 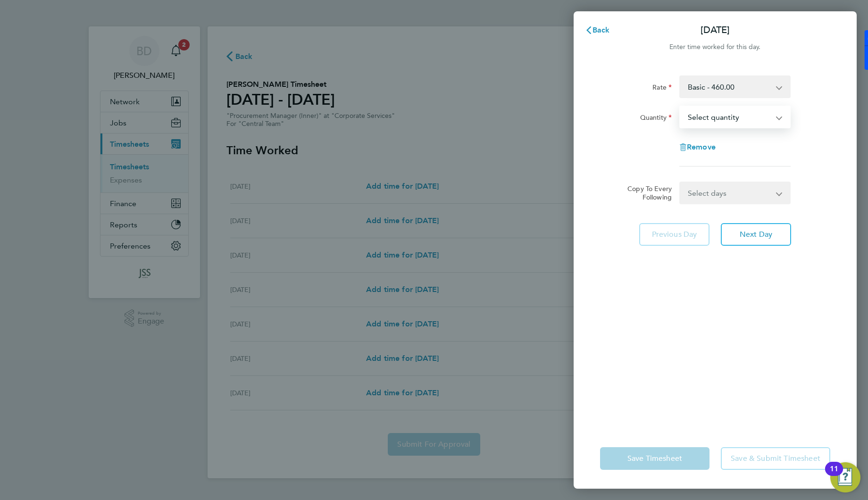 What do you see at coordinates (597, 31) in the screenshot?
I see `button: Back` at bounding box center [597, 31].